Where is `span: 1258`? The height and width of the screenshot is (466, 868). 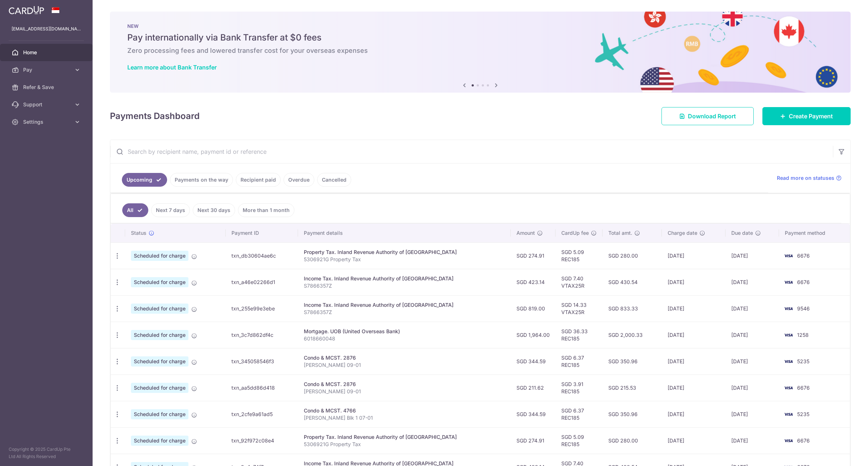
span: 1258 is located at coordinates (803, 335).